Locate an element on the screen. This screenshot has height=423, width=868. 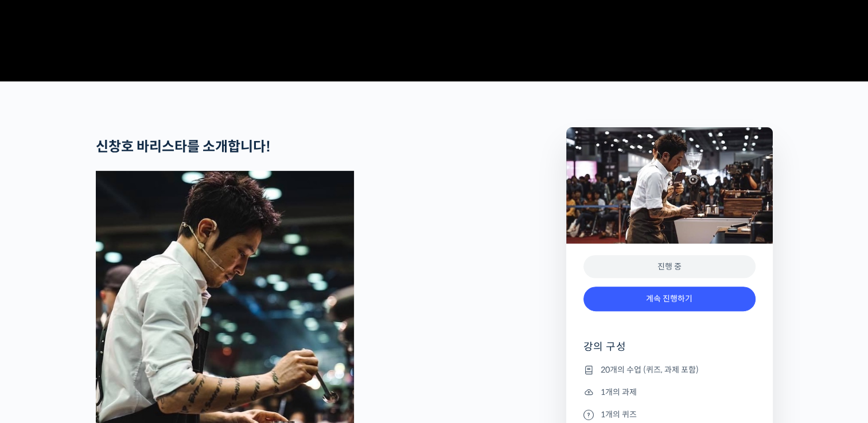
span: 대화 is located at coordinates (112, 350).